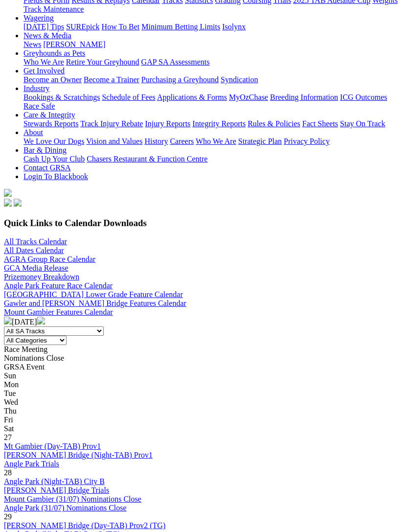 This screenshot has height=532, width=408. Describe the element at coordinates (52, 445) in the screenshot. I see `a: Mt Gambier (Day-TAB) Prov1` at that location.